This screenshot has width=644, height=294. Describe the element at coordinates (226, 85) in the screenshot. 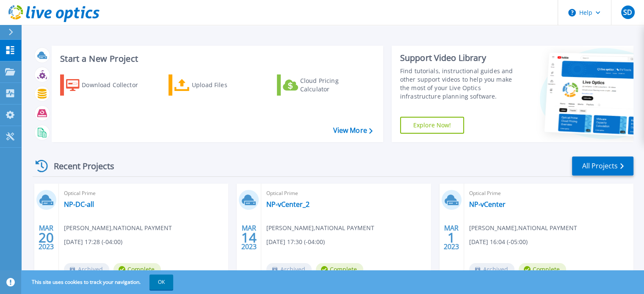

I see `div: Upload Files` at that location.